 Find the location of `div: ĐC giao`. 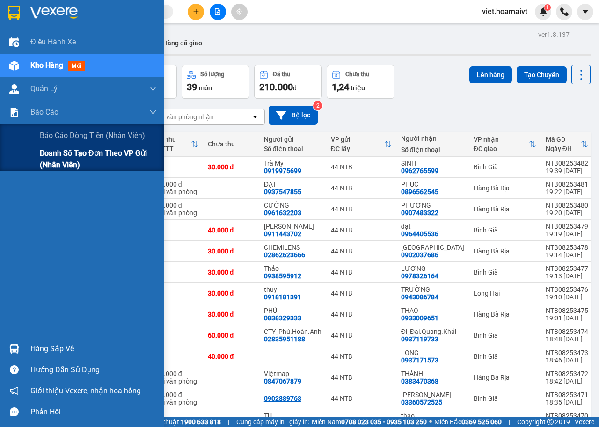

div: ĐC giao is located at coordinates (501, 149).